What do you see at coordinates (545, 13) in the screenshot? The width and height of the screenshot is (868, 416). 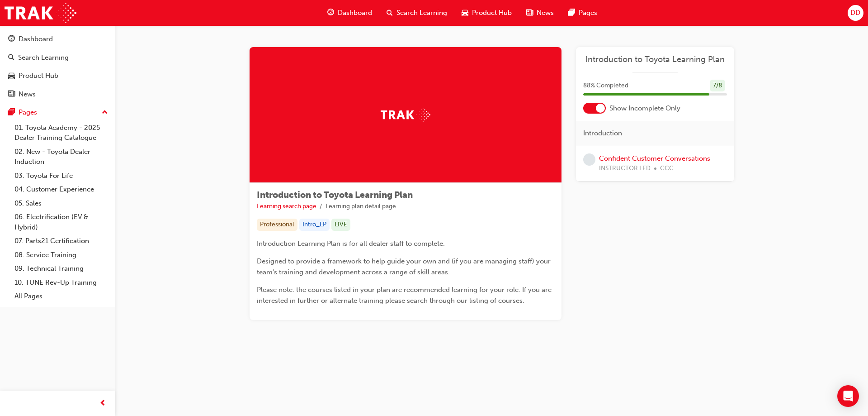 I see `span: News` at bounding box center [545, 13].